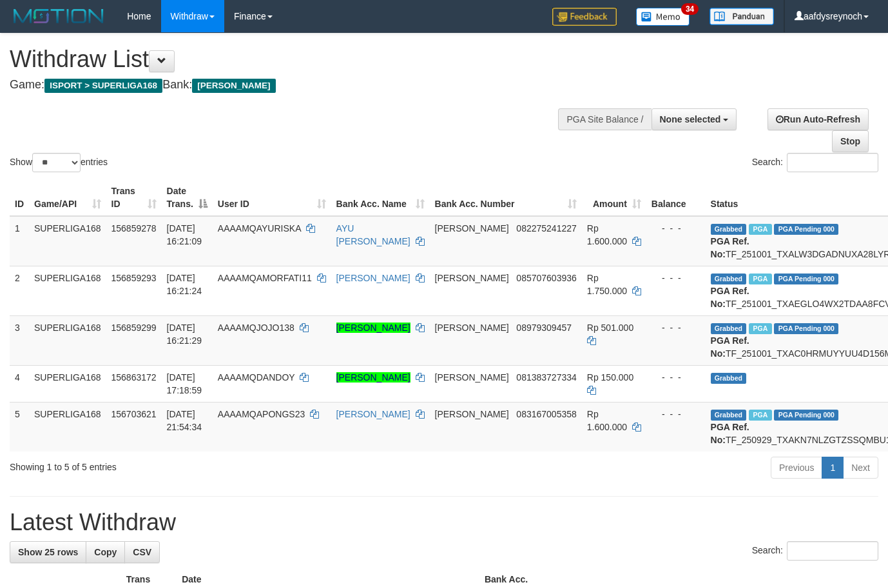 The width and height of the screenshot is (888, 587). What do you see at coordinates (134, 228) in the screenshot?
I see `span: 156859278` at bounding box center [134, 228].